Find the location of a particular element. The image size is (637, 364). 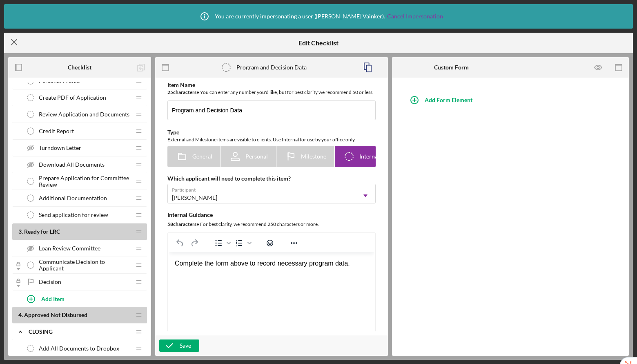

button: Reveal or hide additional toolbar items is located at coordinates (294, 243).